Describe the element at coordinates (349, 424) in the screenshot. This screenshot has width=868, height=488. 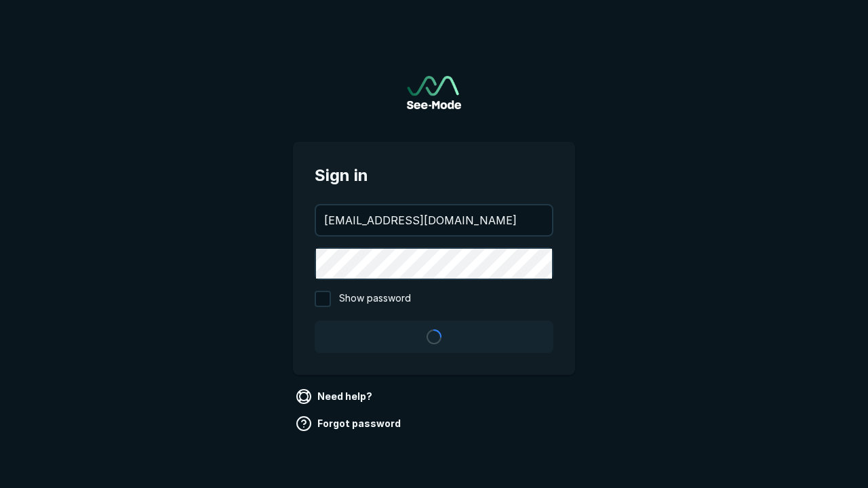
I see `a: Forgot password` at that location.